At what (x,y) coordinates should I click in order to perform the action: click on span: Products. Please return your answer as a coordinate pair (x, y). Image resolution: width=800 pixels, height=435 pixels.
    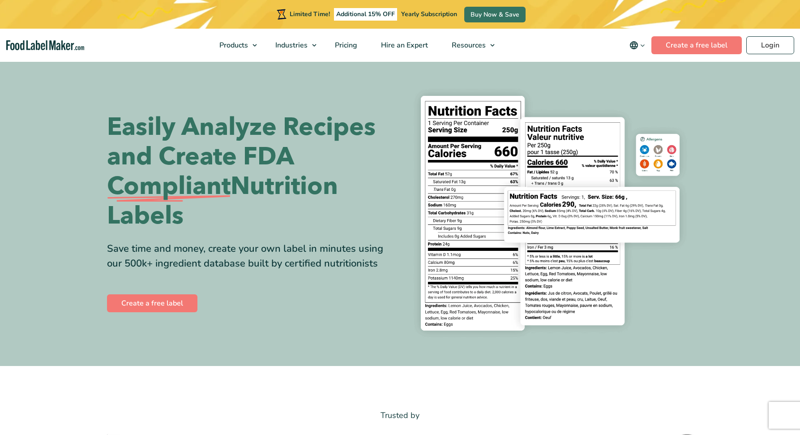
    Looking at the image, I should click on (233, 45).